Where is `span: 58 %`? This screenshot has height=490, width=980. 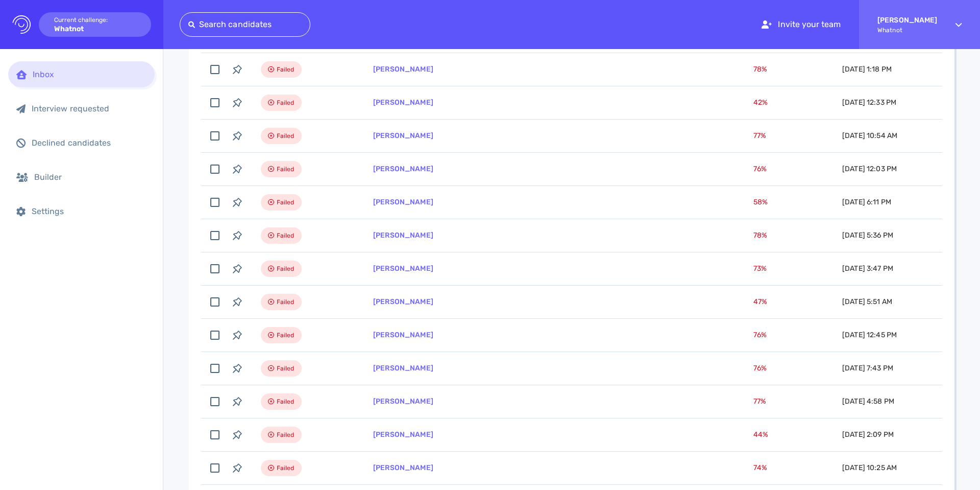 span: 58 % is located at coordinates (761, 202).